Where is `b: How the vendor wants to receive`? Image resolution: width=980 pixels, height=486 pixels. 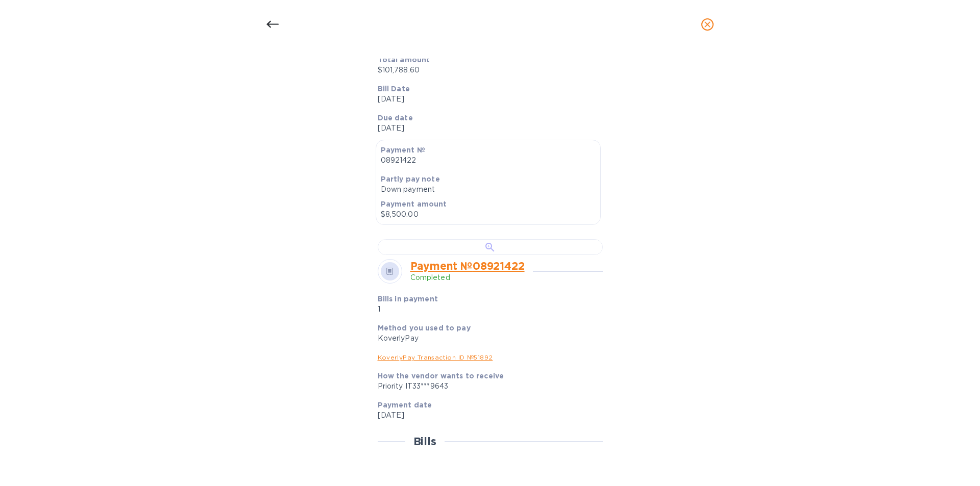
b: How the vendor wants to receive is located at coordinates (441, 375).